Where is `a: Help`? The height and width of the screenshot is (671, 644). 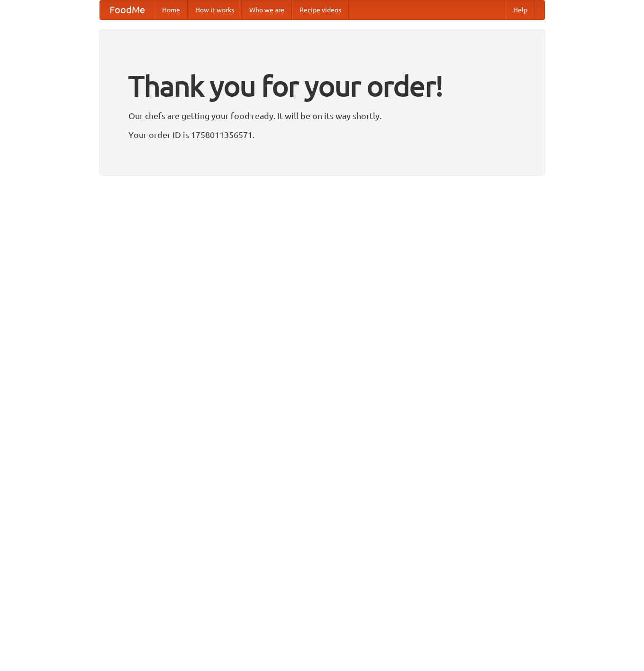 a: Help is located at coordinates (520, 10).